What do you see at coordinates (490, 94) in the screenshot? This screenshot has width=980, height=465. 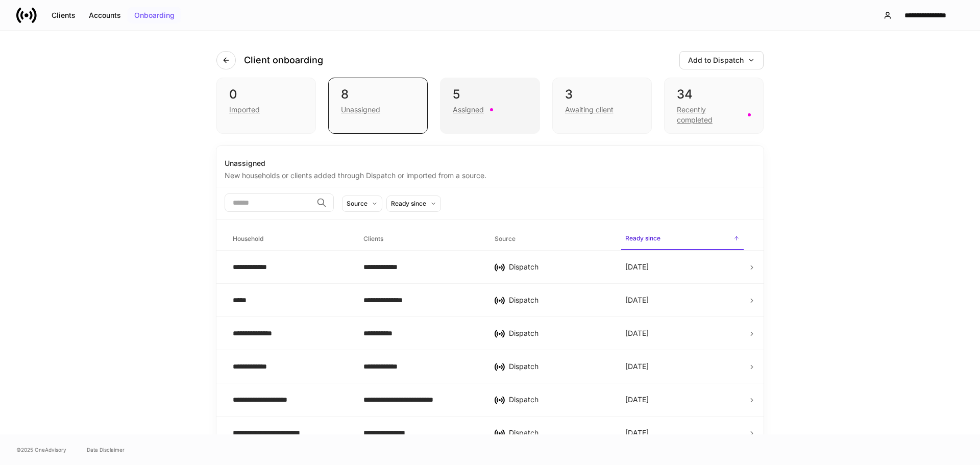 I see `div: 5` at bounding box center [490, 94].